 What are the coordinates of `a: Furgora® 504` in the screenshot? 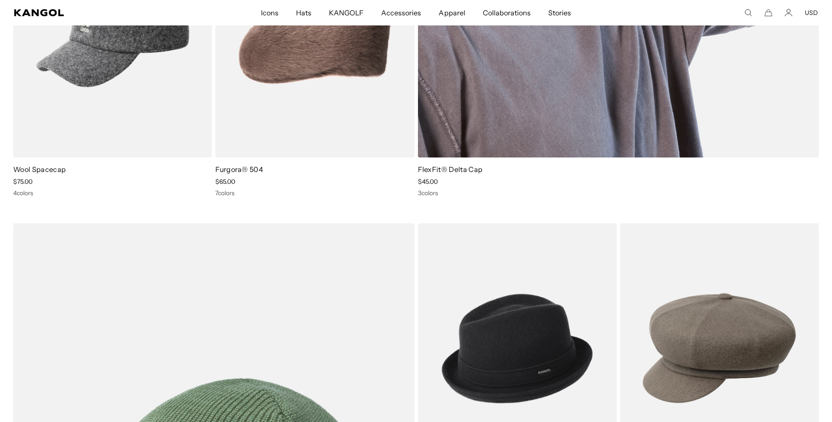 It's located at (239, 169).